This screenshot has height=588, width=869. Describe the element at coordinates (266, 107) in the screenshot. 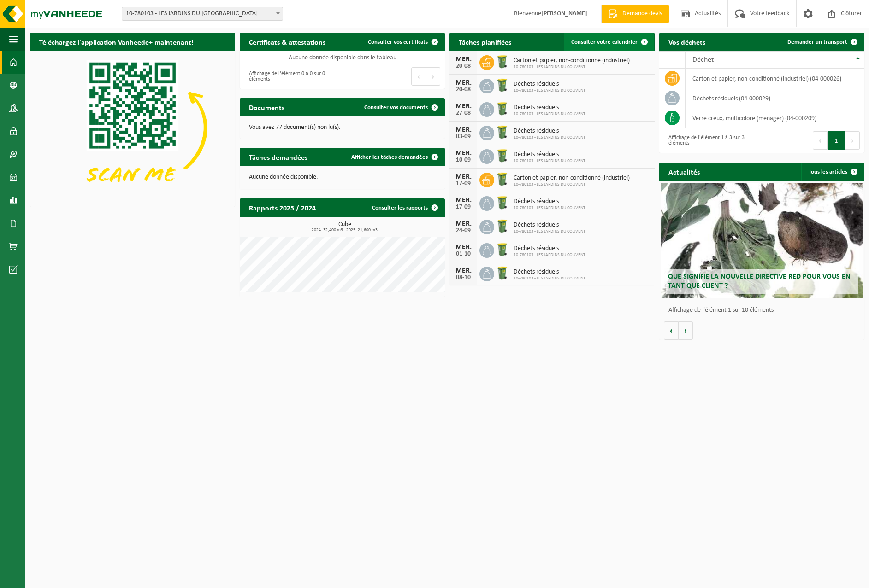

I see `h2: Documents` at that location.